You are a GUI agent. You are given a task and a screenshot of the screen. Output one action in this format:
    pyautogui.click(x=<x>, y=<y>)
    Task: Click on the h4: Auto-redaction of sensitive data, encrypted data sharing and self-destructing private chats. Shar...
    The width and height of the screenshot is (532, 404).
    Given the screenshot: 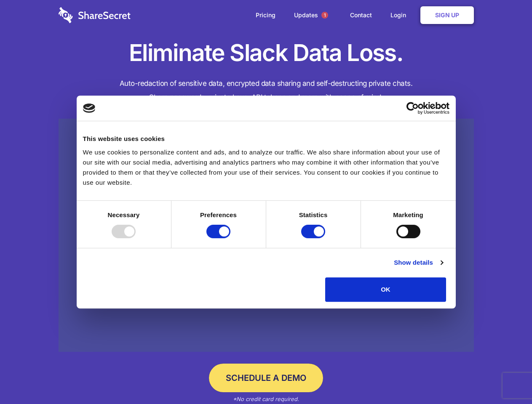 What is the action you would take?
    pyautogui.click(x=266, y=90)
    